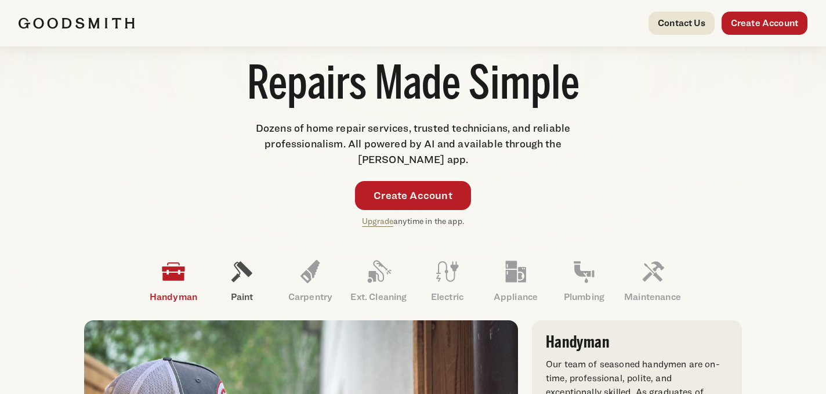 Image resolution: width=826 pixels, height=394 pixels. Describe the element at coordinates (584, 297) in the screenshot. I see `p: Plumbing` at that location.